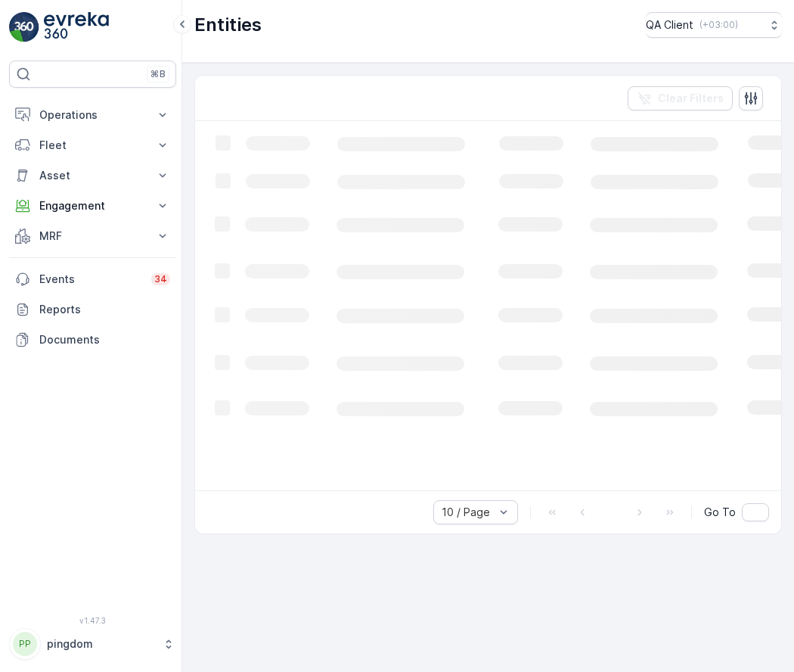 The height and width of the screenshot is (672, 794). What do you see at coordinates (91, 279) in the screenshot?
I see `p: Events` at bounding box center [91, 279].